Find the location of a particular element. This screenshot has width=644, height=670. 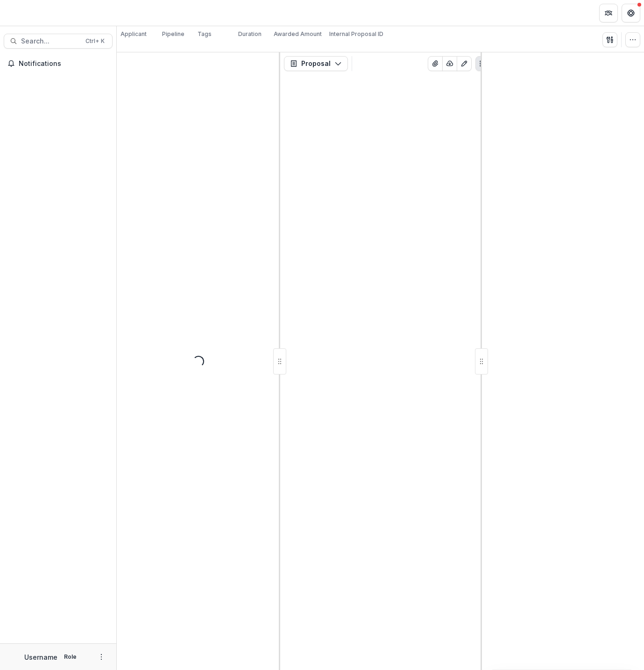

button: Search... is located at coordinates (58, 41).